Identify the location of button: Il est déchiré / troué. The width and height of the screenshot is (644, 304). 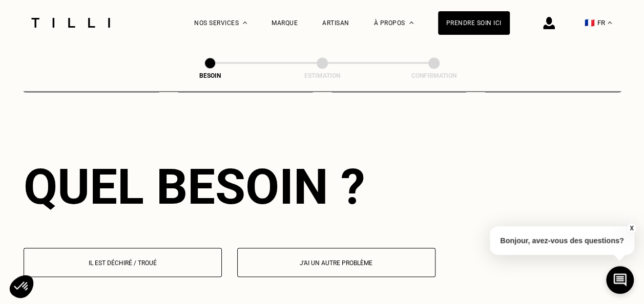
(122, 262).